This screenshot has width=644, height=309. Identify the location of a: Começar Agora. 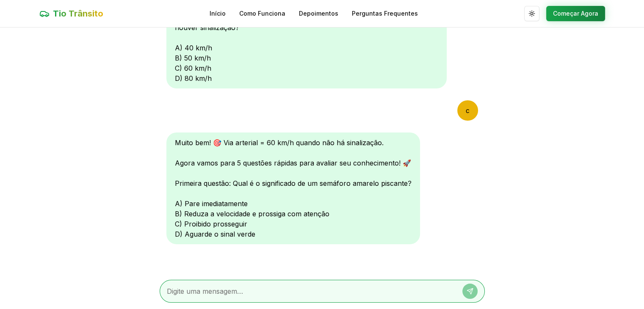
(575, 14).